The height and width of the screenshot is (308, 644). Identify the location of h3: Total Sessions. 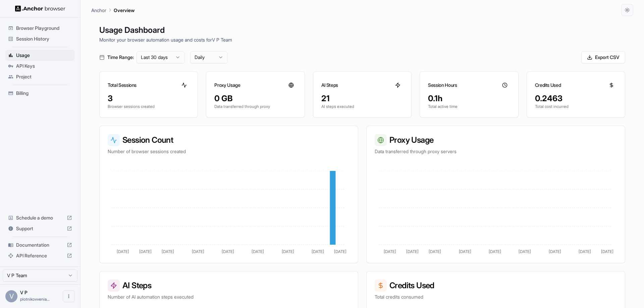
(122, 85).